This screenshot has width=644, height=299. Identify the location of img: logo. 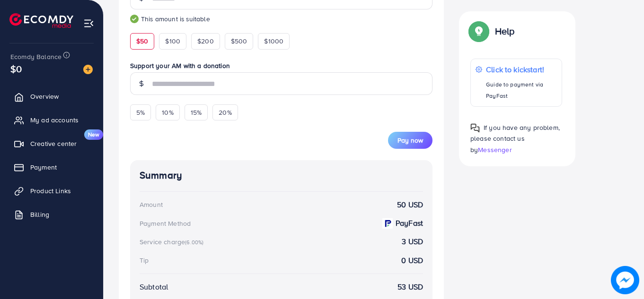
(41, 21).